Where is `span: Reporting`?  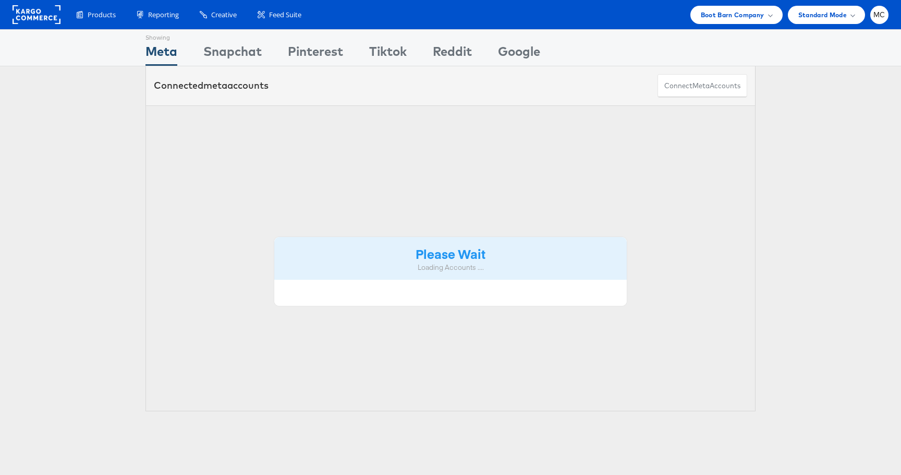
span: Reporting is located at coordinates (163, 15).